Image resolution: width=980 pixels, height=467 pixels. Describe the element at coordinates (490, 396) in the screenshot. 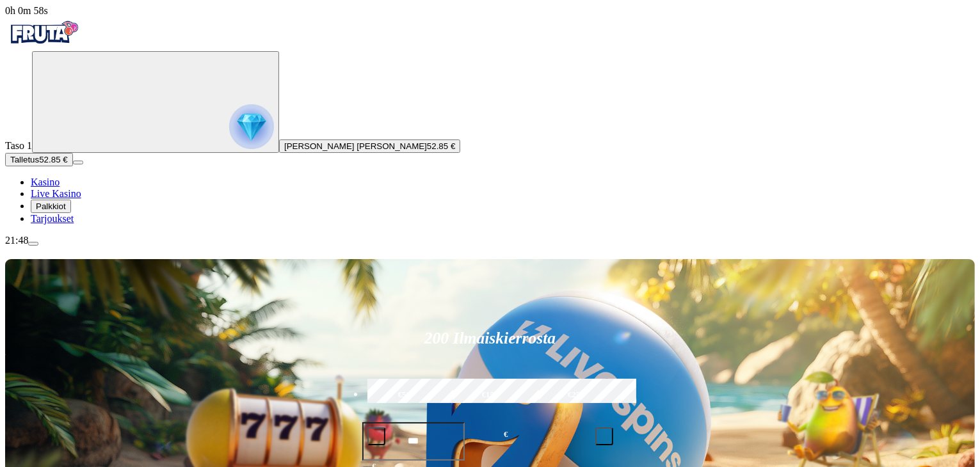

I see `label: €150` at that location.